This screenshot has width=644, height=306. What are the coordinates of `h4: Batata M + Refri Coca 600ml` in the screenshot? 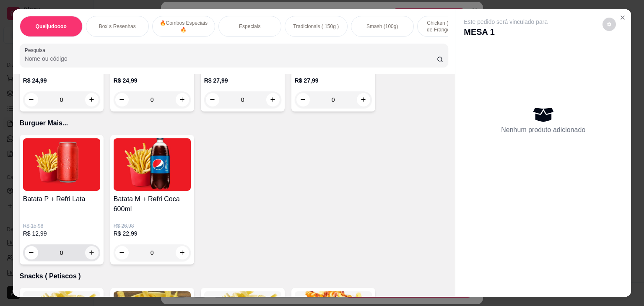 It's located at (152, 204).